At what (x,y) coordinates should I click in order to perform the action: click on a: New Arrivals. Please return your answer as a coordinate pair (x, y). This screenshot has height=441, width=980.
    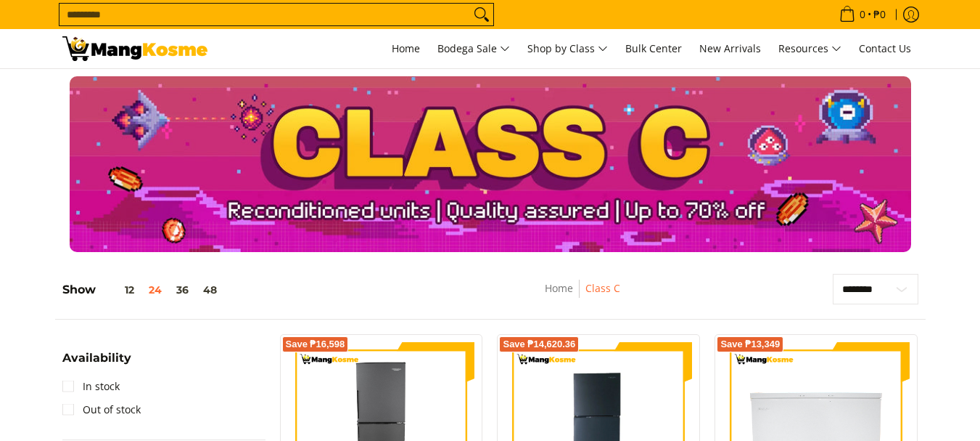
    Looking at the image, I should click on (730, 49).